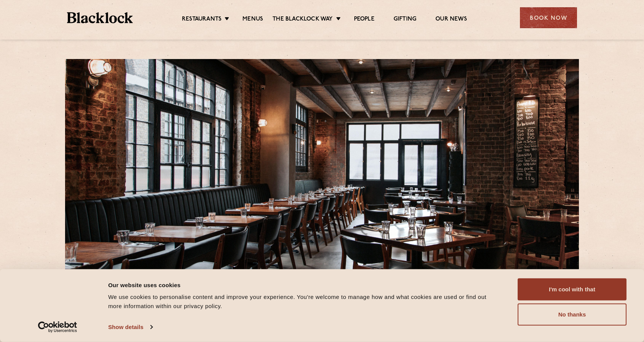  I want to click on a: Gifting, so click(405, 20).